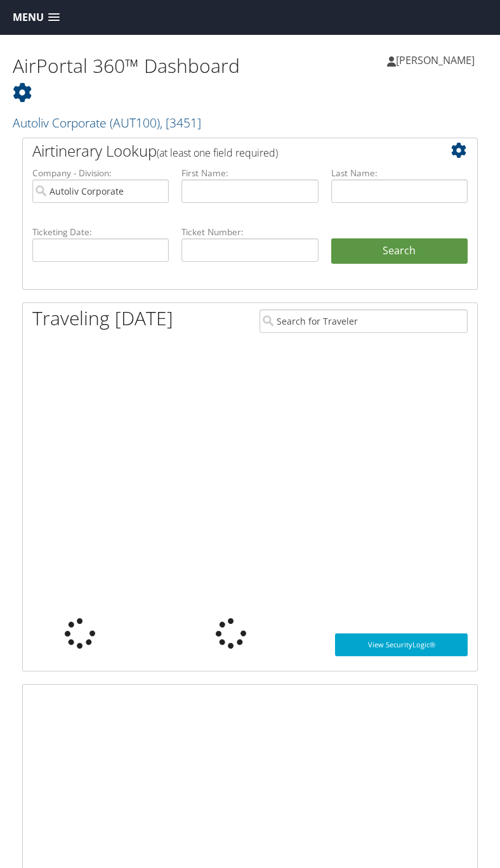  What do you see at coordinates (100, 173) in the screenshot?
I see `label: Company - Division:` at bounding box center [100, 173].